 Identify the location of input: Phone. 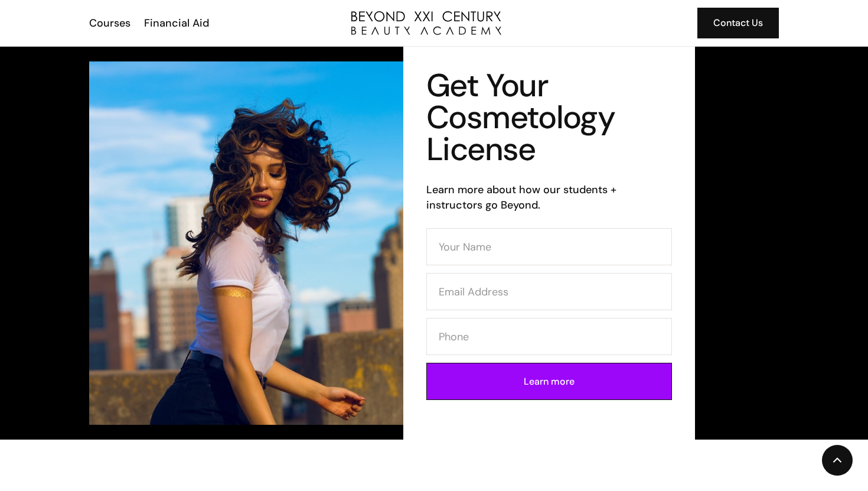
(549, 336).